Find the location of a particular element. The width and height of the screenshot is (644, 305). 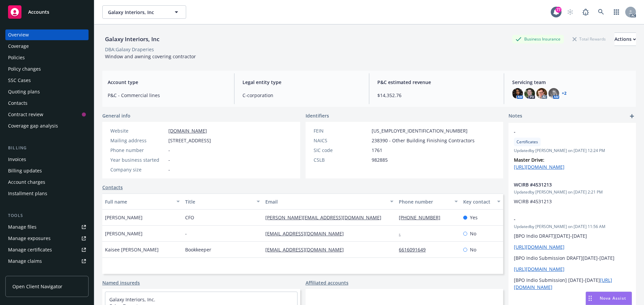

span: P&C - Commercial lines is located at coordinates (167, 95).